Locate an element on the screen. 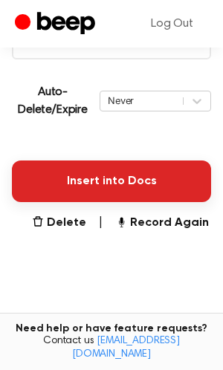  button: Insert into Docs is located at coordinates (112, 181).